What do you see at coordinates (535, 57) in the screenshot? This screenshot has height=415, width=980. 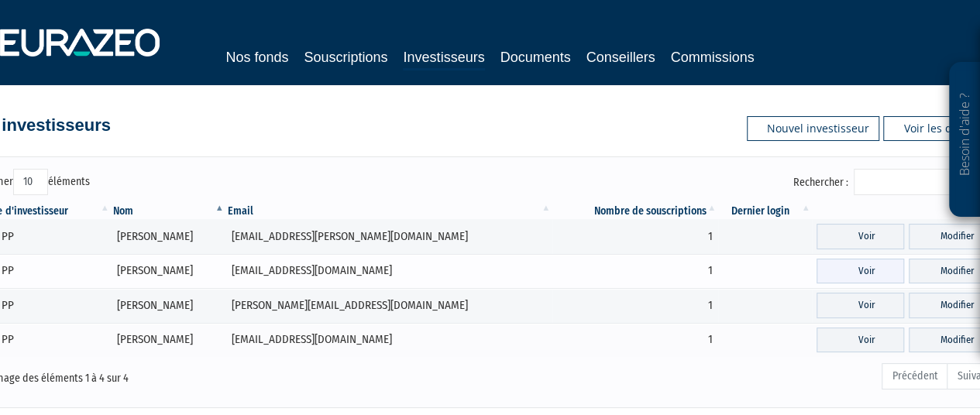 I see `a: Documents` at bounding box center [535, 57].